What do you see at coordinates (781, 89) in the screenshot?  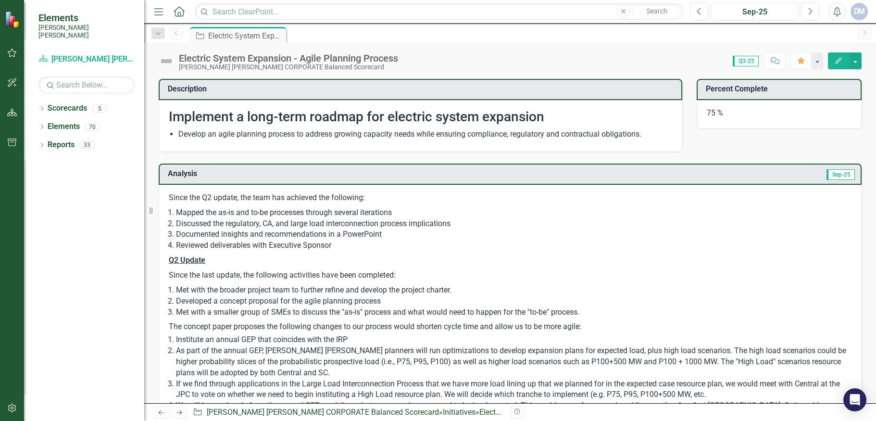 I see `h3: Percent Complete` at bounding box center [781, 89].